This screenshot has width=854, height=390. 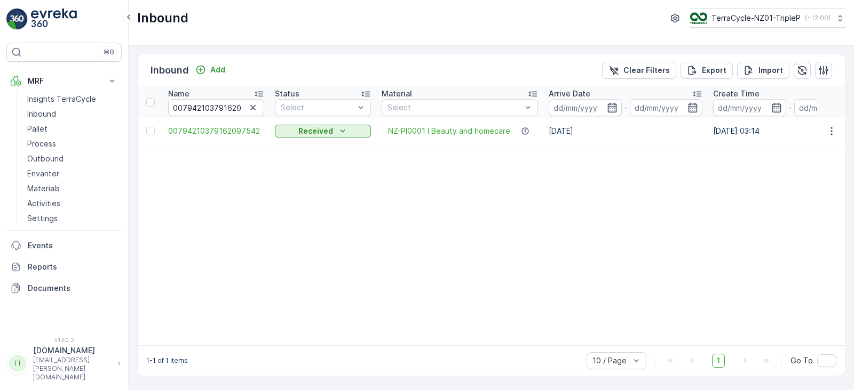 I want to click on p: Envanter, so click(x=43, y=174).